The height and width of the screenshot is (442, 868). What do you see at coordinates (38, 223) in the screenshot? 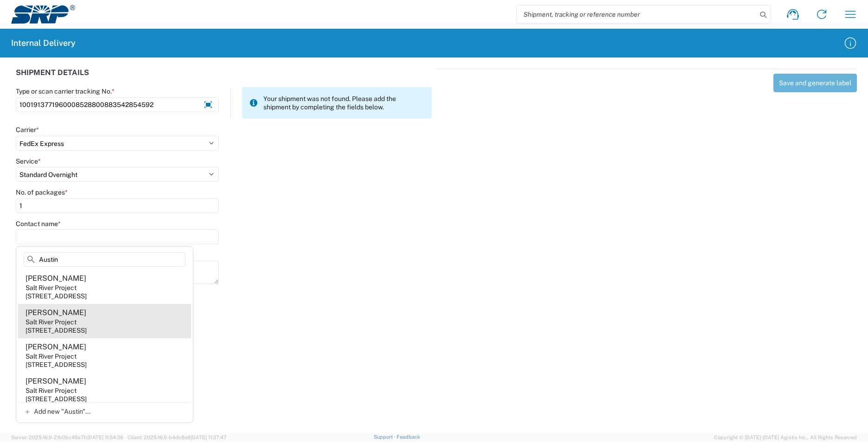
I see `label: Contact name` at bounding box center [38, 223].